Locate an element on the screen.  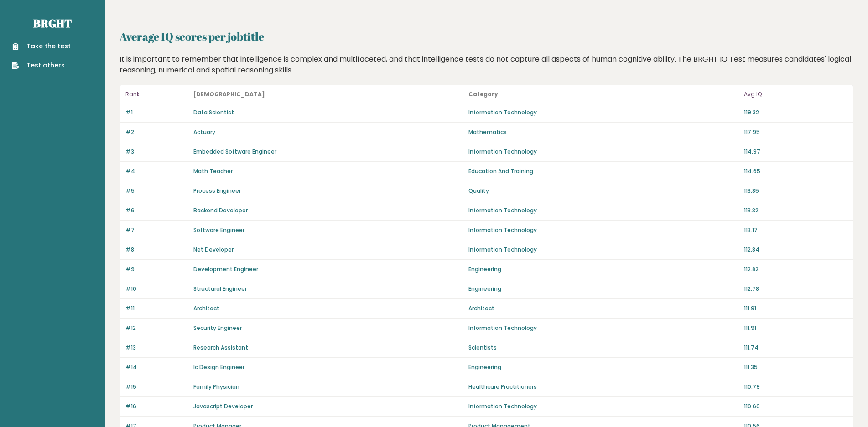
div: It is important to remember that intelligence is complex and multifaceted, and that intelligence ... is located at coordinates (487, 65).